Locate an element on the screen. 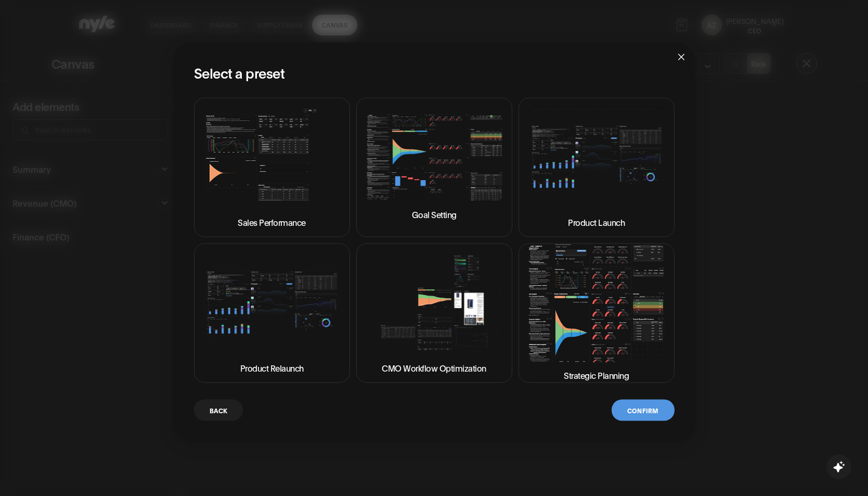  img: Sales Performance is located at coordinates (272, 157).